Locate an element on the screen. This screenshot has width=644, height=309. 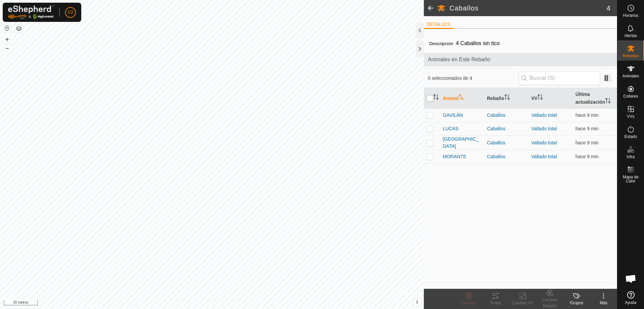
a: Ayuda is located at coordinates (630, 298).